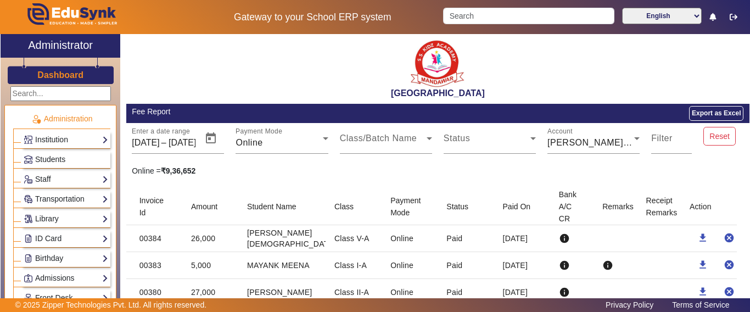 Image resolution: width=750 pixels, height=312 pixels. Describe the element at coordinates (282, 265) in the screenshot. I see `mat-cell: MAYANK MEENA` at that location.